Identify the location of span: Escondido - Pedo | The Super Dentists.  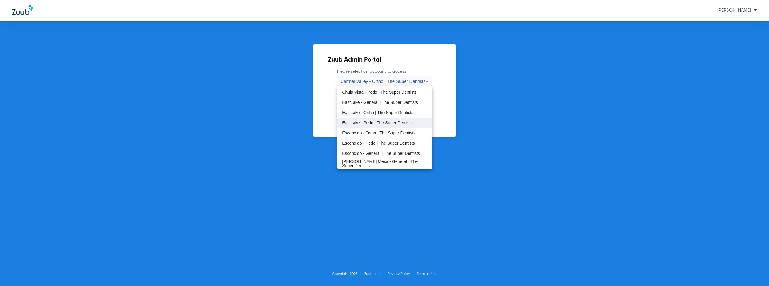
(379, 143).